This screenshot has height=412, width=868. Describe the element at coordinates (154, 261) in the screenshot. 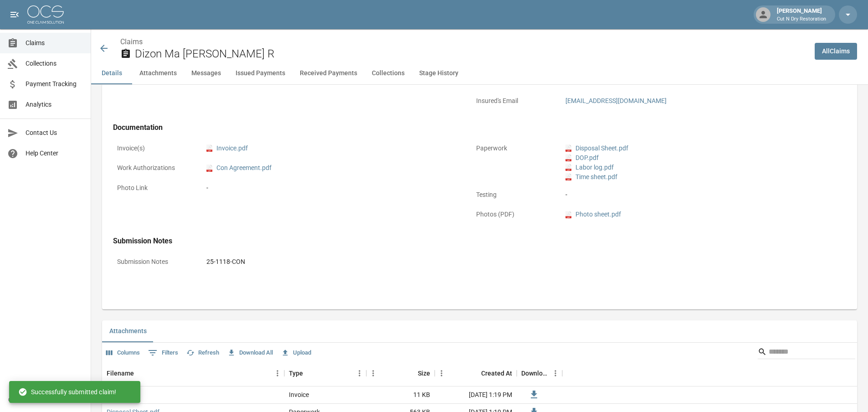

I see `p: Submission Notes` at that location.